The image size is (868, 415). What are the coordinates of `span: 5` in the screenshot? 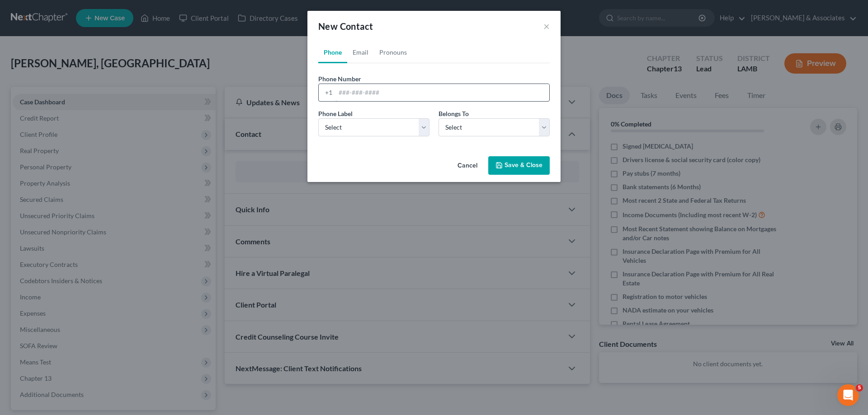 It's located at (859, 388).